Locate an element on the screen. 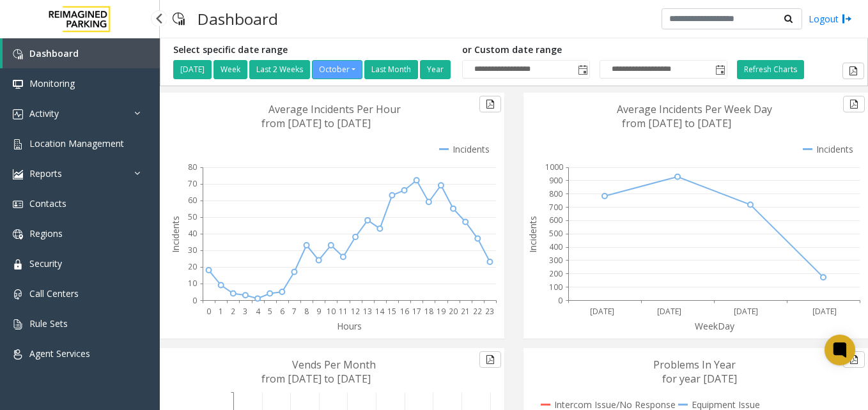 This screenshot has height=410, width=868. span: Location Management is located at coordinates (76, 143).